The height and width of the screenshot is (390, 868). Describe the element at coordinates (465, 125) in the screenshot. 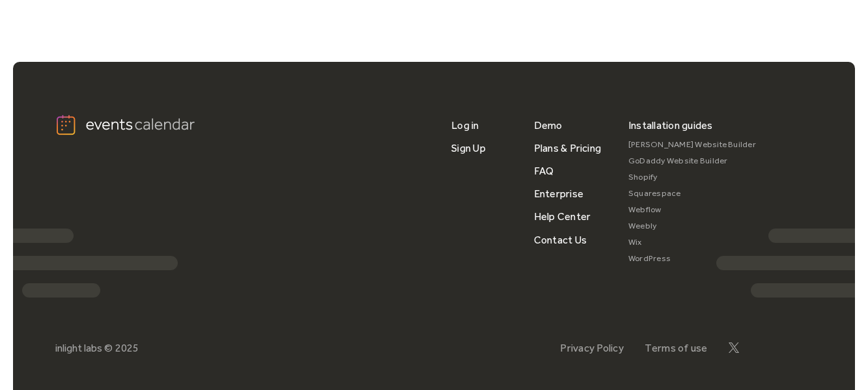

I see `a: Log in` at that location.